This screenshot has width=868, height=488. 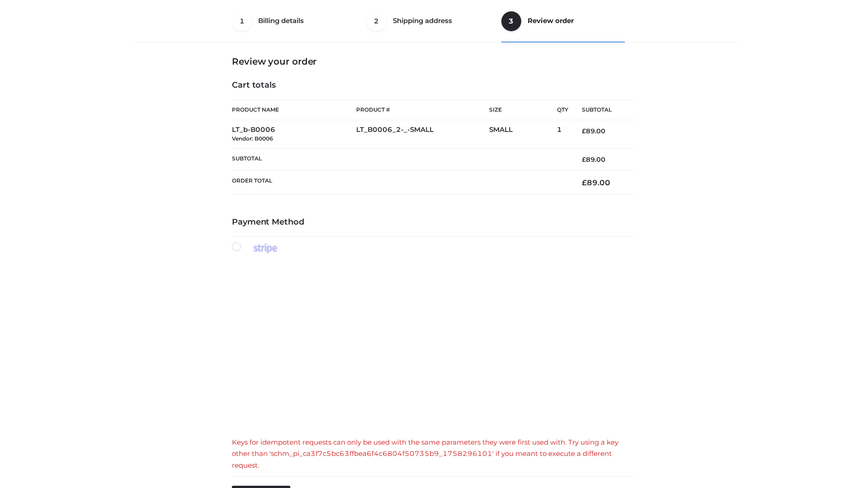 I want to click on th: Product Name, so click(x=294, y=110).